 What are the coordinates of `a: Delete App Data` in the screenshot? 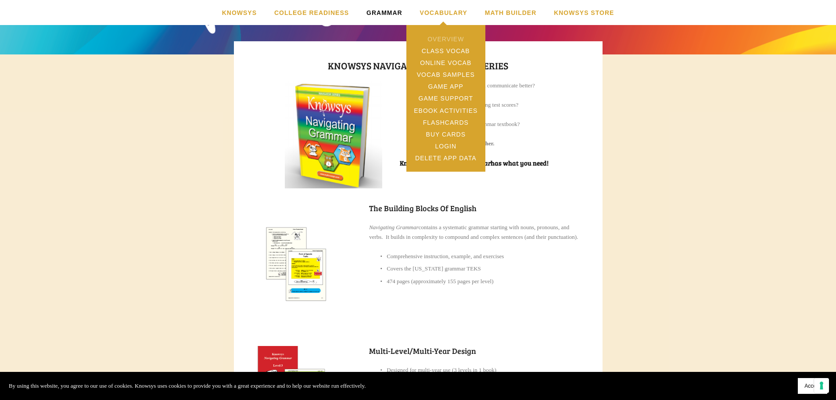 It's located at (446, 158).